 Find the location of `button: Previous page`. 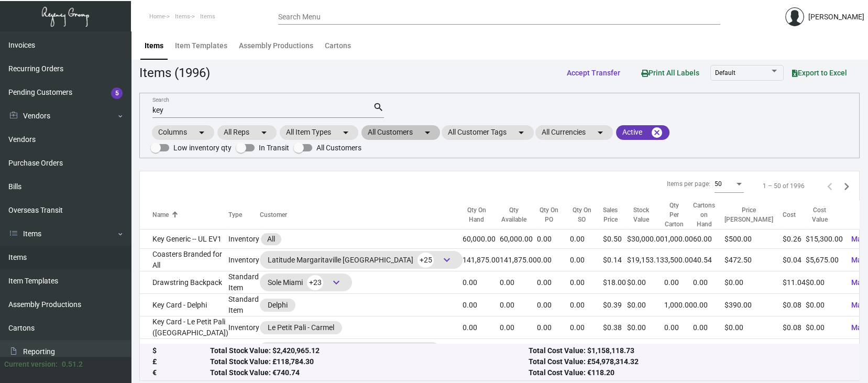

button: Previous page is located at coordinates (830, 186).